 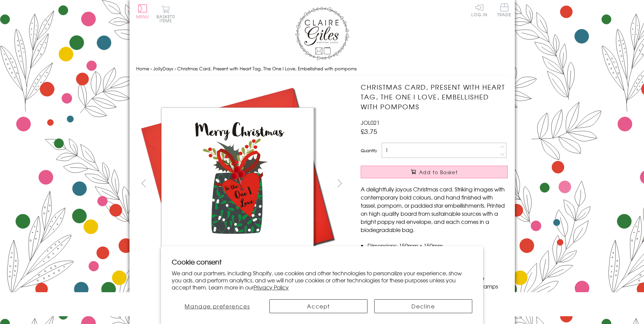 What do you see at coordinates (167, 19) in the screenshot?
I see `span: 0 items` at bounding box center [167, 19].